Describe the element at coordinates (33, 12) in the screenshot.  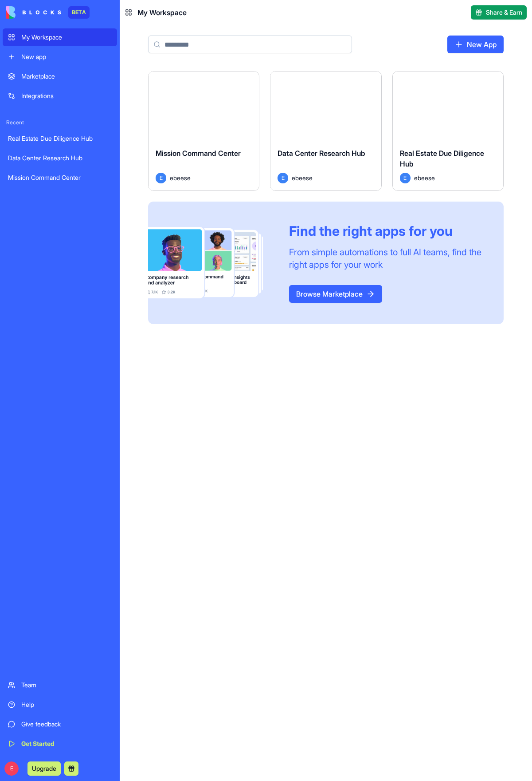
I see `img: logo` at that location.